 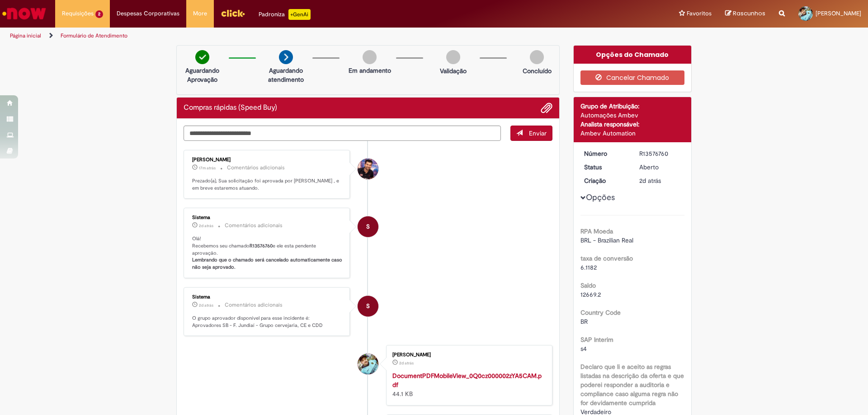 What do you see at coordinates (467, 380) in the screenshot?
I see `a: DocumentPDFMobileView_0Q0cz000002zYA5CAM.pdf` at bounding box center [467, 380].